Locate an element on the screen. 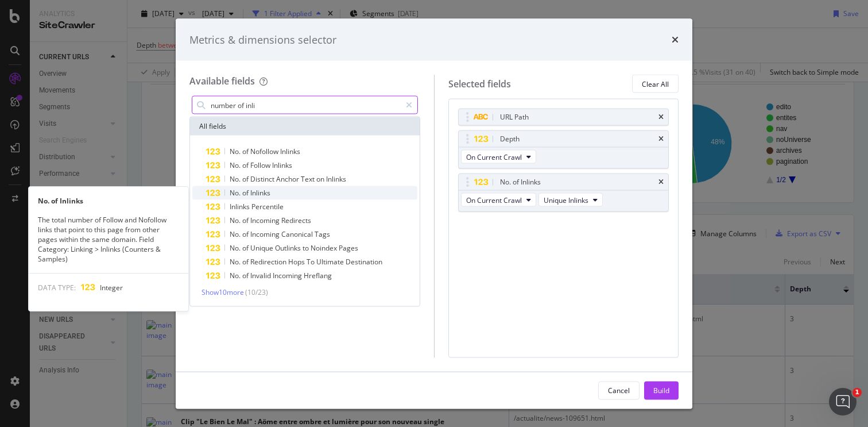  span: Redirects is located at coordinates (296, 220).